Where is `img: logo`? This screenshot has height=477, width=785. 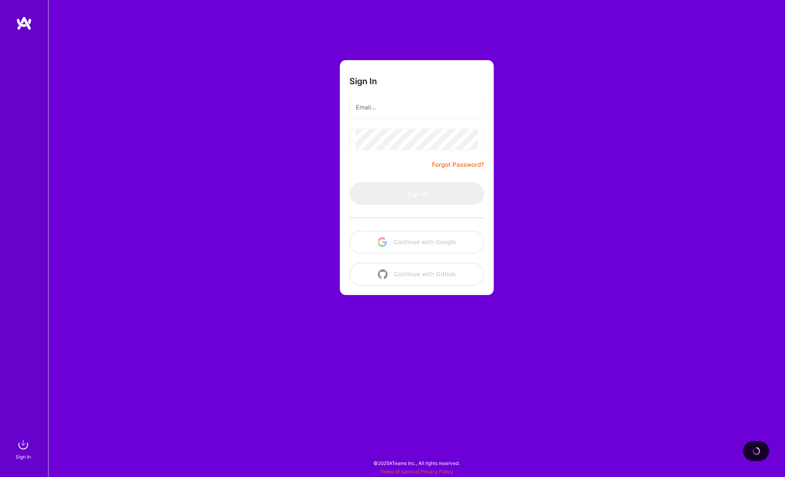 img: logo is located at coordinates (24, 23).